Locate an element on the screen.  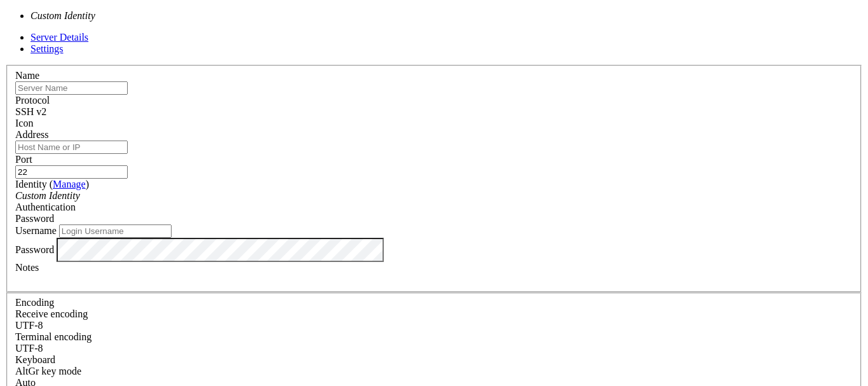
div: SSH v2 is located at coordinates (434, 112).